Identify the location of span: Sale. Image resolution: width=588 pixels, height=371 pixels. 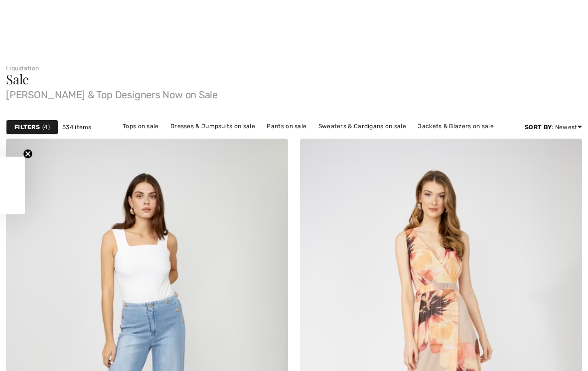
(18, 79).